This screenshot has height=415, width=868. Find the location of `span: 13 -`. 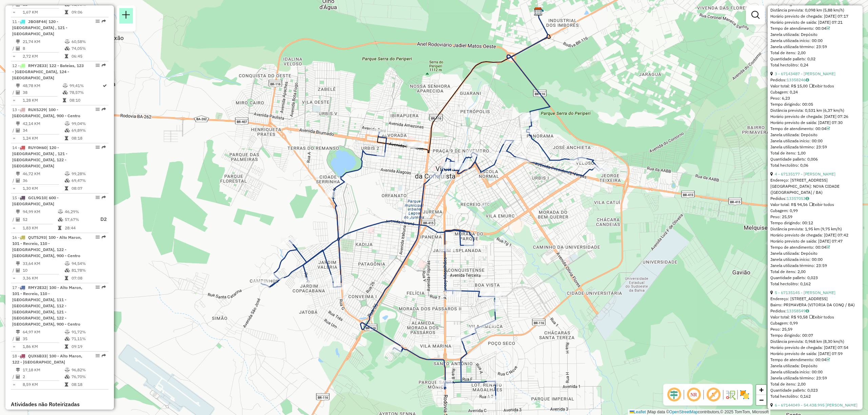

span: 13 - is located at coordinates (46, 112).